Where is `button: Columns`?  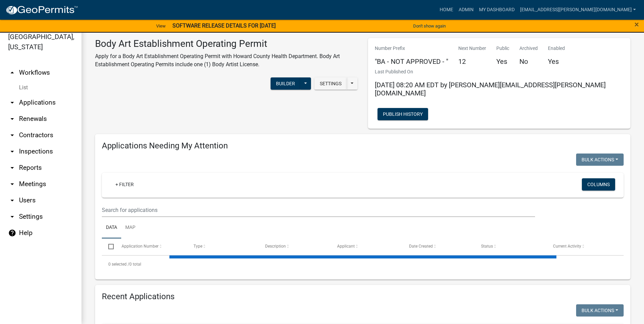
button: Columns is located at coordinates (599, 184).